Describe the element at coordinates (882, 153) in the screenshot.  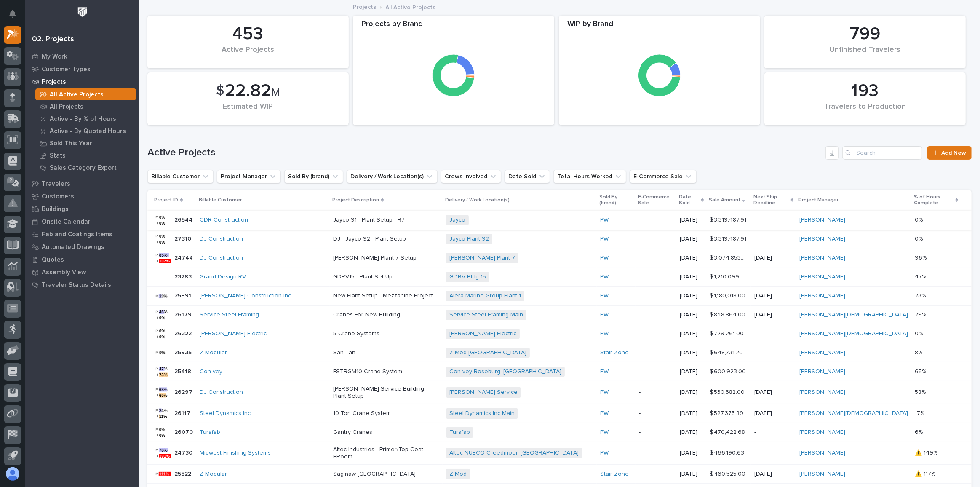
I see `input: Search` at that location.